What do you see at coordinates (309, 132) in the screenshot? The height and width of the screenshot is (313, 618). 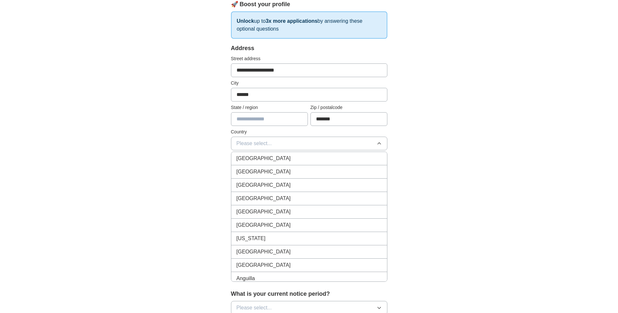 I see `label: Country` at bounding box center [309, 132].